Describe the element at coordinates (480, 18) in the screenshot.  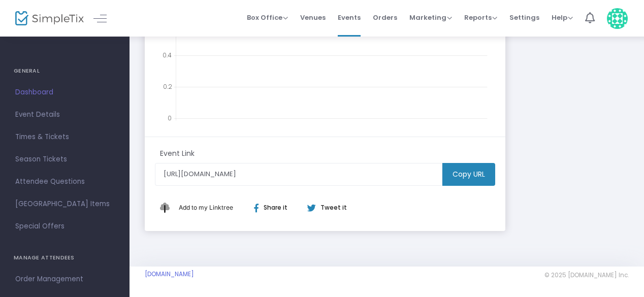
I see `span: Reports` at that location.